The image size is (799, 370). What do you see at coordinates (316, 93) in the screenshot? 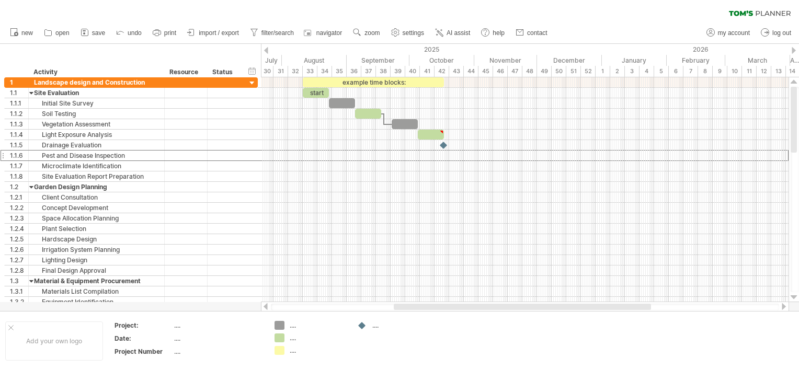
I see `div: start` at bounding box center [316, 93].